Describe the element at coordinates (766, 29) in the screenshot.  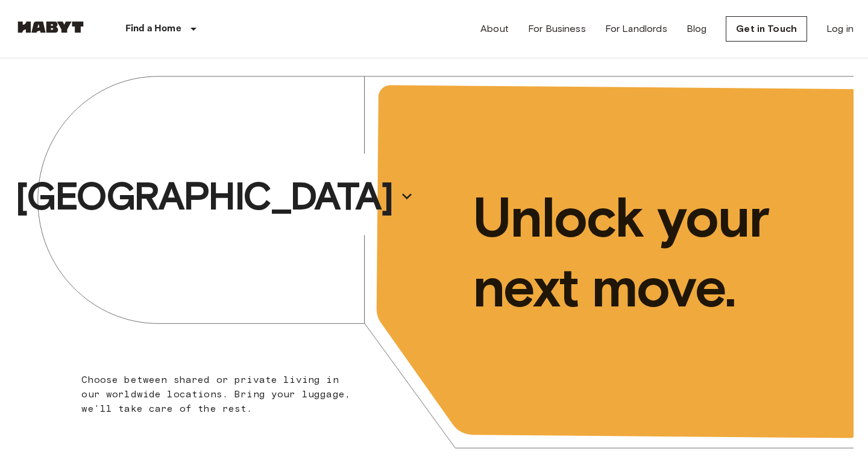
I see `a: Get in Touch` at that location.